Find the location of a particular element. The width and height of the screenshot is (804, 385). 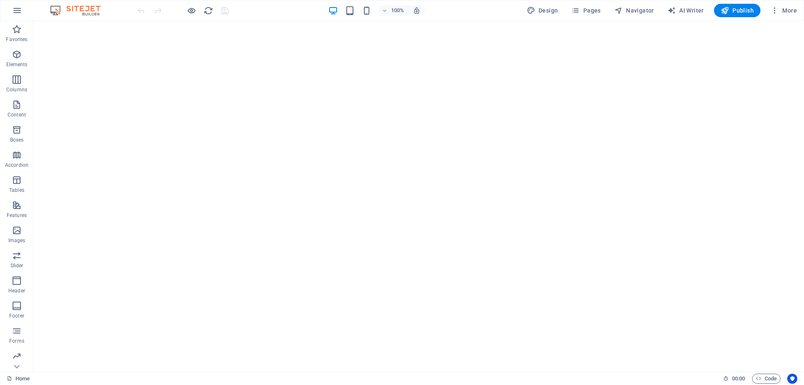

span: More is located at coordinates (783, 10).